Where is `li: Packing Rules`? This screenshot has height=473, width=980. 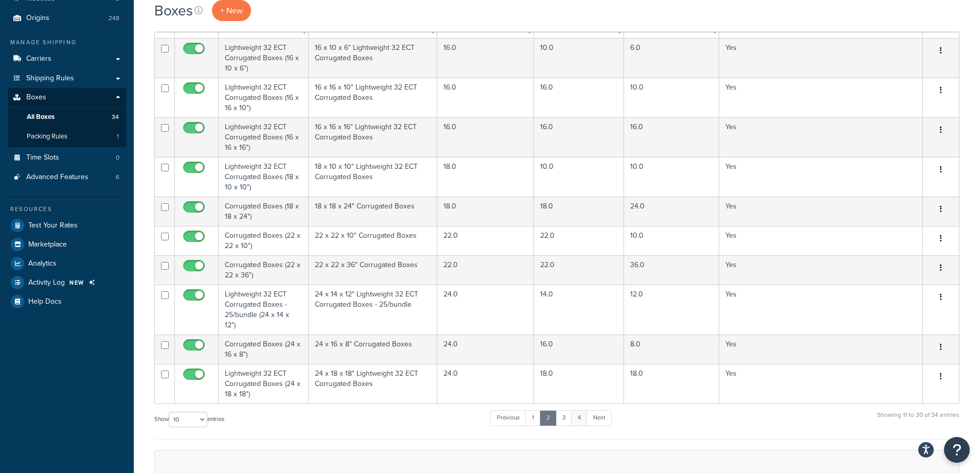 li: Packing Rules is located at coordinates (67, 137).